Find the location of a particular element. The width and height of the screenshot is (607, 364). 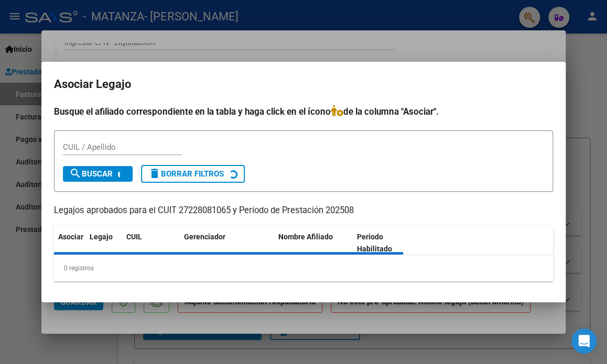

span: Gerenciador is located at coordinates (204, 237).